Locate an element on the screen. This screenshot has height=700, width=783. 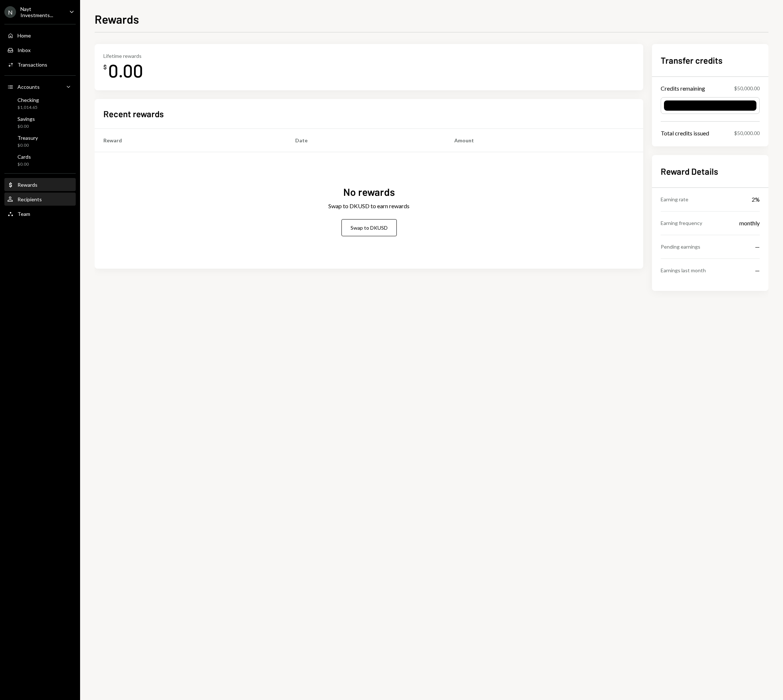
div: Earning frequency is located at coordinates (681, 223).